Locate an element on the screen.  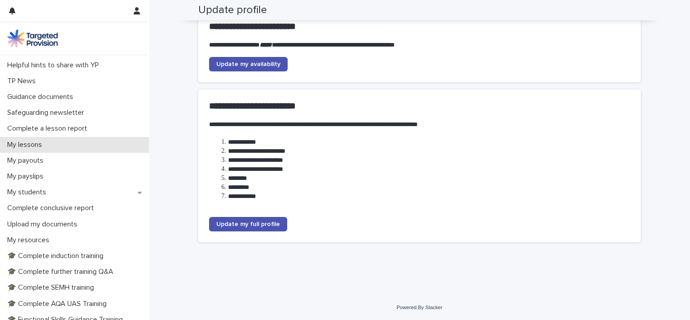
a: Powered By Stacker is located at coordinates (419, 307).